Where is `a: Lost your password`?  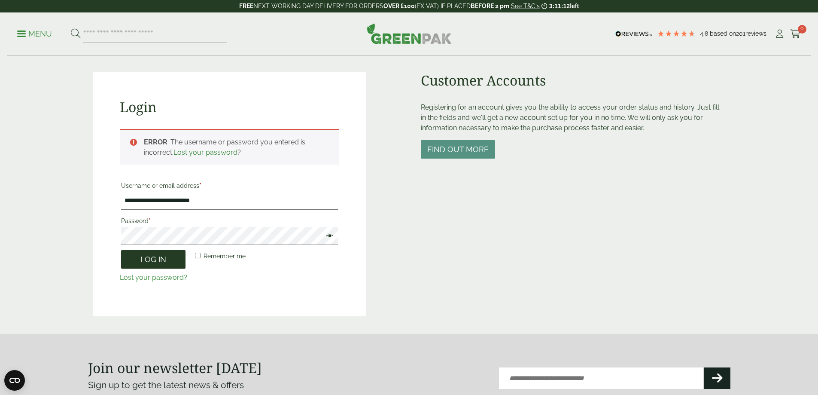
a: Lost your password is located at coordinates (205, 152).